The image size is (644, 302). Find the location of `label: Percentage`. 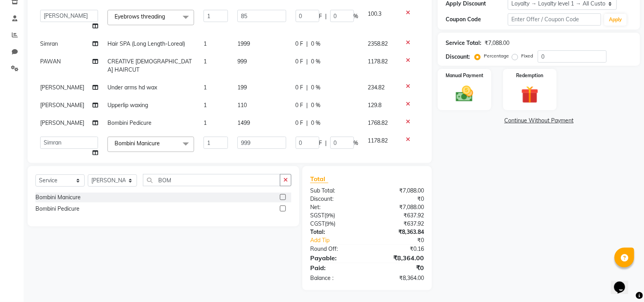

label: Percentage is located at coordinates (497, 56).